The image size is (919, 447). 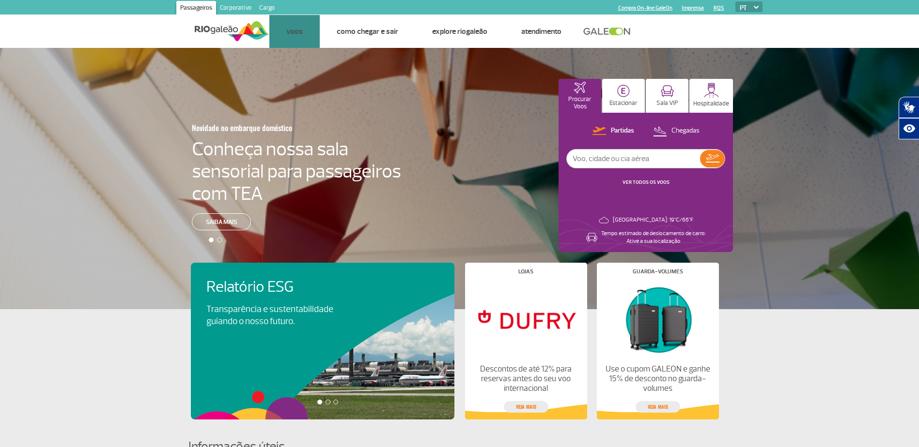 What do you see at coordinates (711, 96) in the screenshot?
I see `button: Hospitalidade` at bounding box center [711, 96].